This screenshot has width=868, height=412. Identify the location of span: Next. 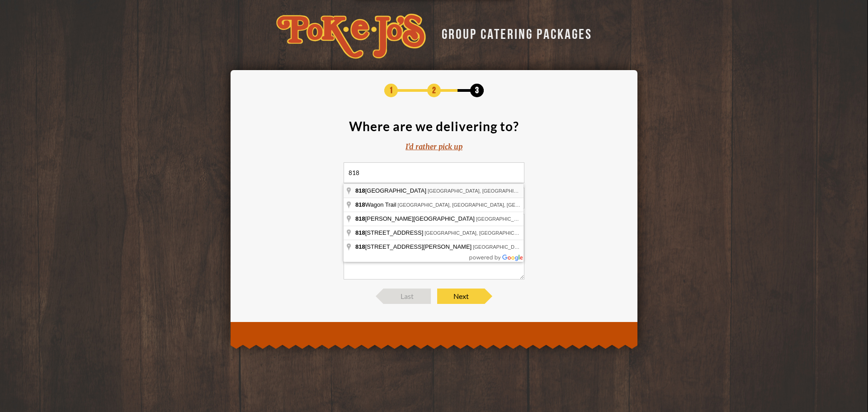
(461, 296).